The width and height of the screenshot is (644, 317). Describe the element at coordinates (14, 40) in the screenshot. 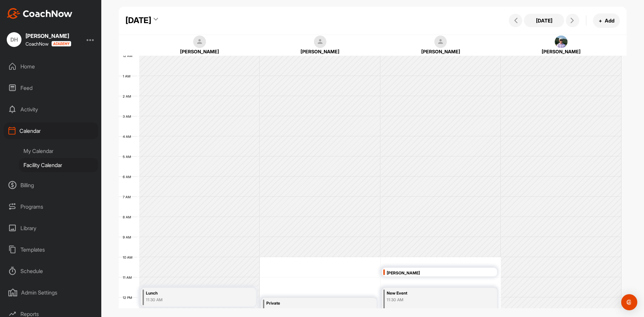

I see `div: DH` at that location.